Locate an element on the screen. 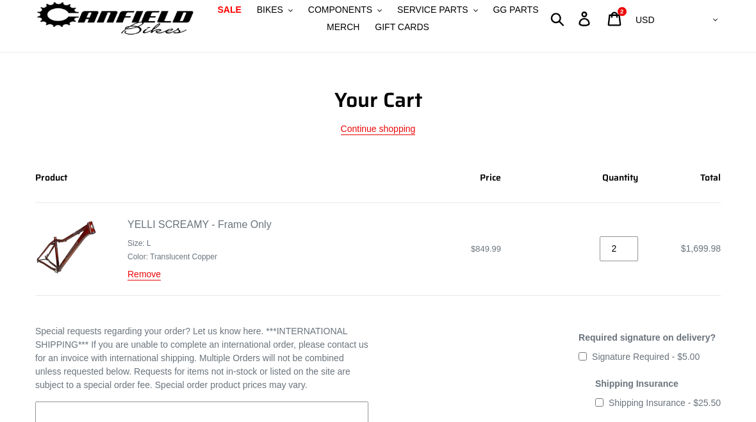 This screenshot has width=756, height=422. a: GIFT CARDS is located at coordinates (401, 27).